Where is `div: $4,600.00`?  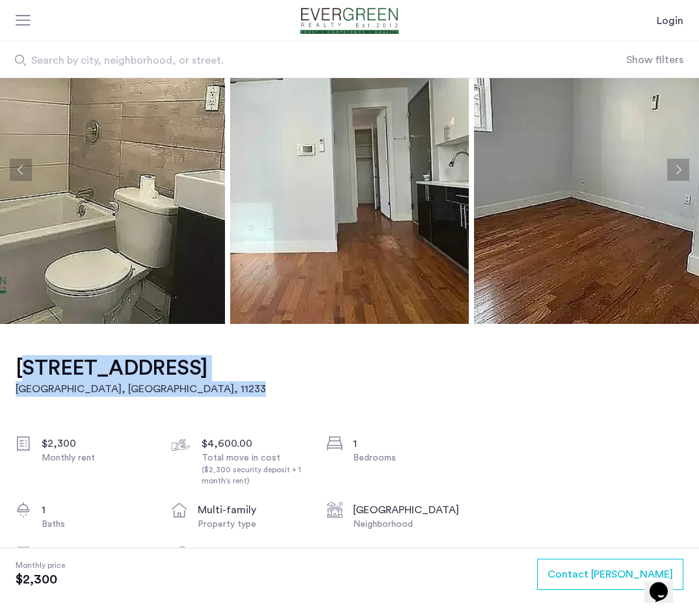
div: $4,600.00 is located at coordinates (256, 444).